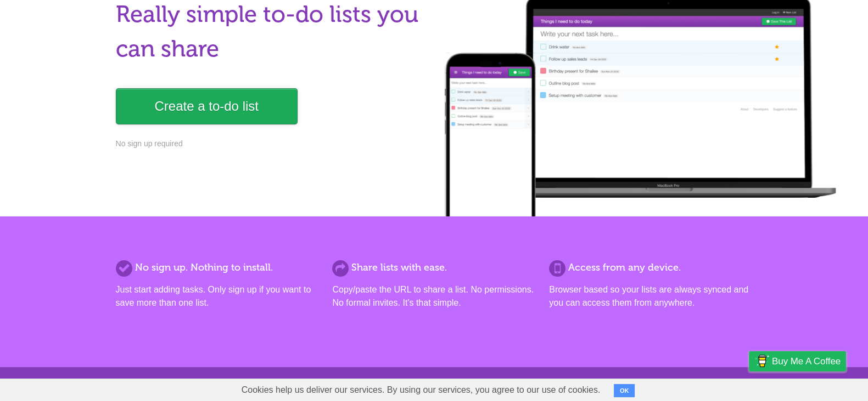  Describe the element at coordinates (761, 361) in the screenshot. I see `img: Buy me a coffee` at that location.